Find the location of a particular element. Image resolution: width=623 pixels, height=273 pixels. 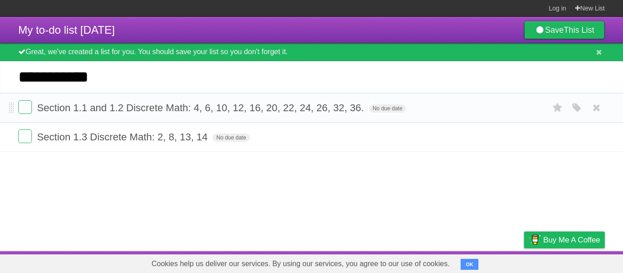

label: Star task is located at coordinates (557, 108).